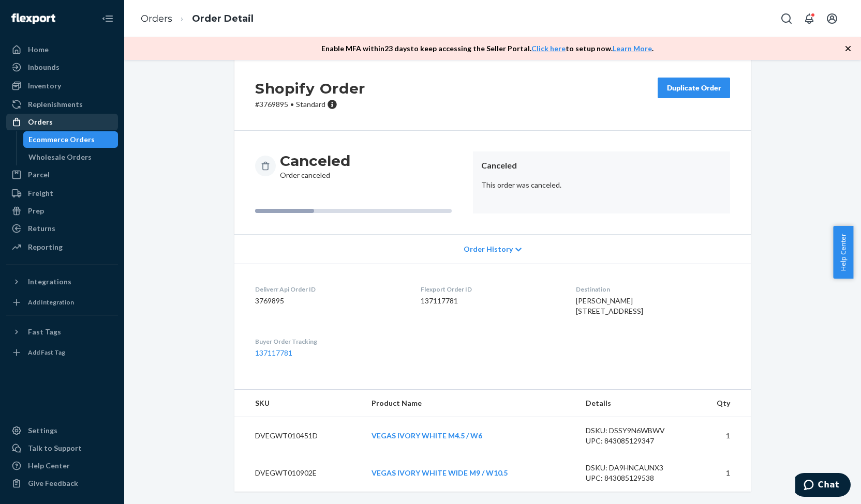 This screenshot has width=861, height=504. I want to click on span: Chat, so click(33, 12).